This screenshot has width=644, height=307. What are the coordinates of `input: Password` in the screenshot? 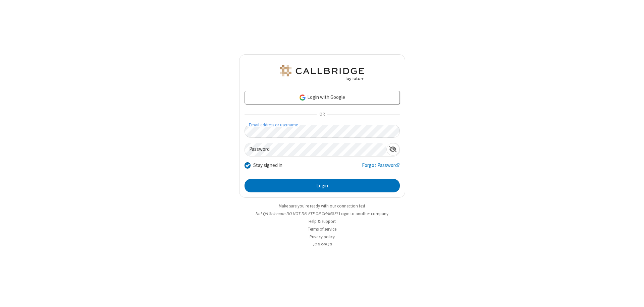 It's located at (316, 150).